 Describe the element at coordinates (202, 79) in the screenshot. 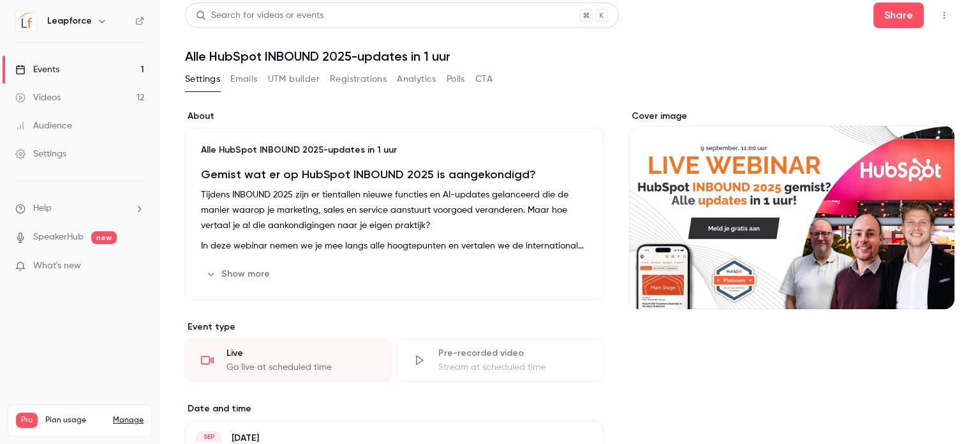

I see `button: Settings` at that location.